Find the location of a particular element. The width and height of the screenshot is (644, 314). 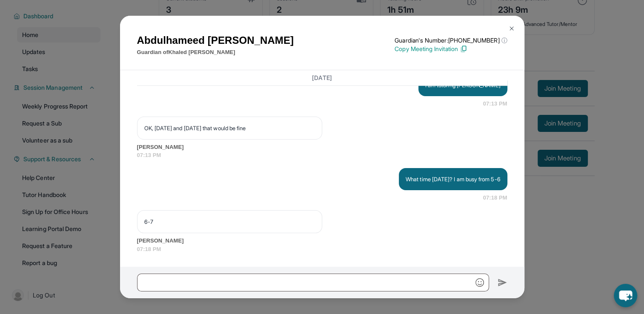

img: Copy Icon is located at coordinates (464, 49).